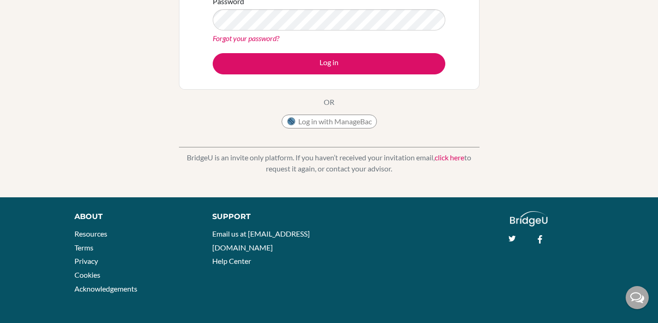 This screenshot has width=658, height=323. I want to click on a: Privacy, so click(86, 261).